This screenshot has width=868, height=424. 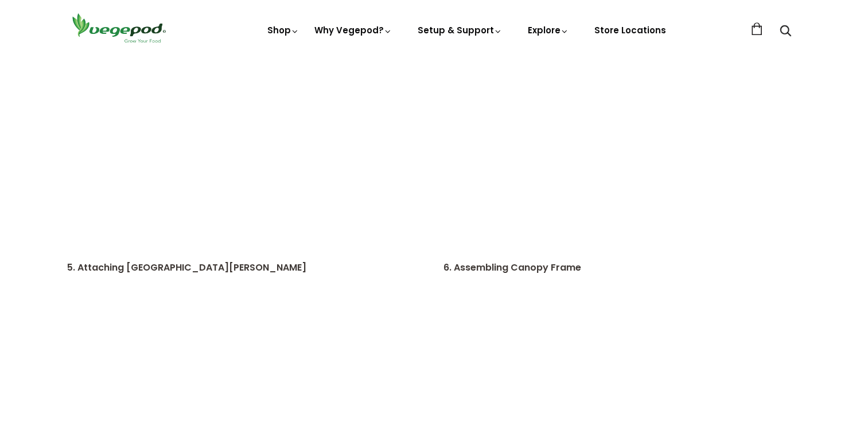 I want to click on a: Store Locations, so click(x=630, y=30).